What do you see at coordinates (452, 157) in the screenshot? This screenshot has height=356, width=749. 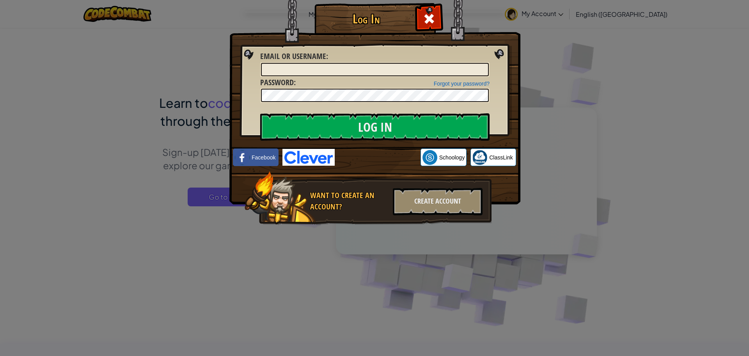 I see `span: Schoology` at bounding box center [452, 157].